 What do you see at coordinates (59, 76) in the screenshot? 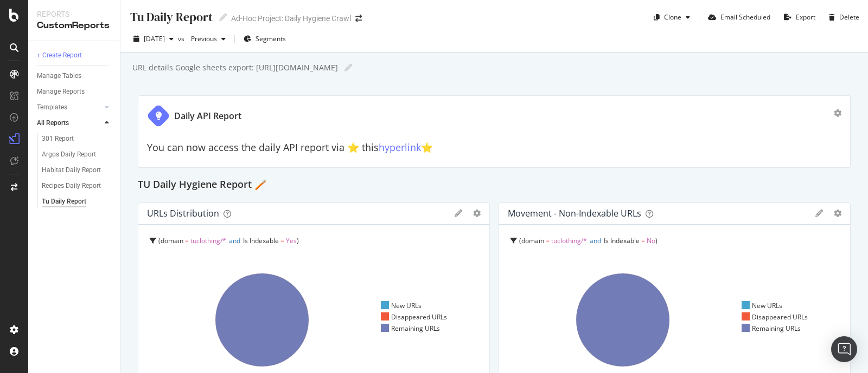
I see `div: Manage Tables` at bounding box center [59, 76].